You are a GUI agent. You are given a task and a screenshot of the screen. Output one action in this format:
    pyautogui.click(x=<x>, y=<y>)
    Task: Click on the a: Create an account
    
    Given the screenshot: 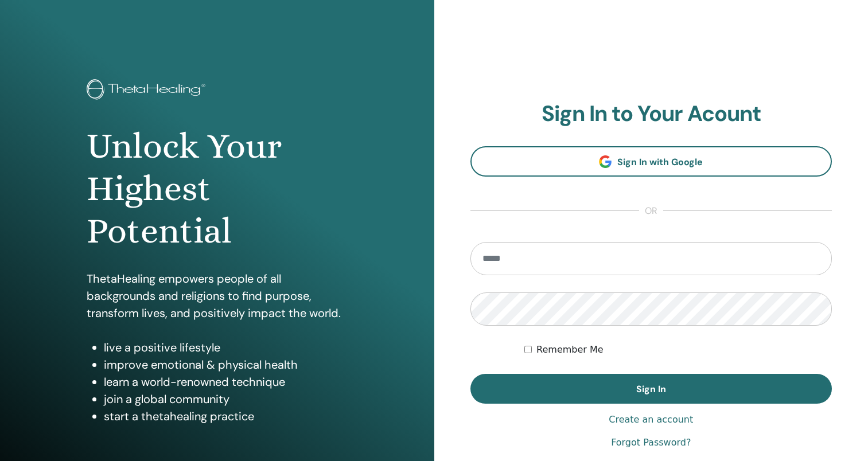 What is the action you would take?
    pyautogui.click(x=651, y=420)
    